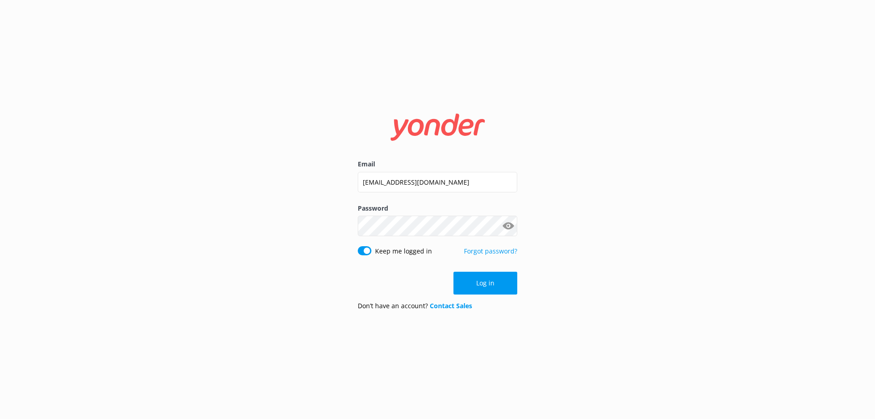 The image size is (875, 419). I want to click on p: Don’t have an account?, so click(415, 306).